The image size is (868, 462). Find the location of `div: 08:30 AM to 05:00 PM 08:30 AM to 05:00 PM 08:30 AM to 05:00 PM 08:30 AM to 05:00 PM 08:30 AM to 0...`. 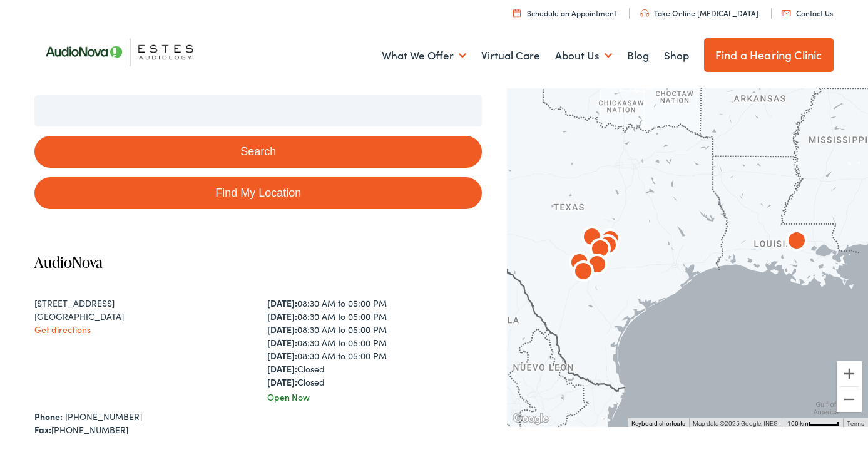

div: 08:30 AM to 05:00 PM 08:30 AM to 05:00 PM 08:30 AM to 05:00 PM 08:30 AM to 05:00 PM 08:30 AM to 0... is located at coordinates (374, 342).